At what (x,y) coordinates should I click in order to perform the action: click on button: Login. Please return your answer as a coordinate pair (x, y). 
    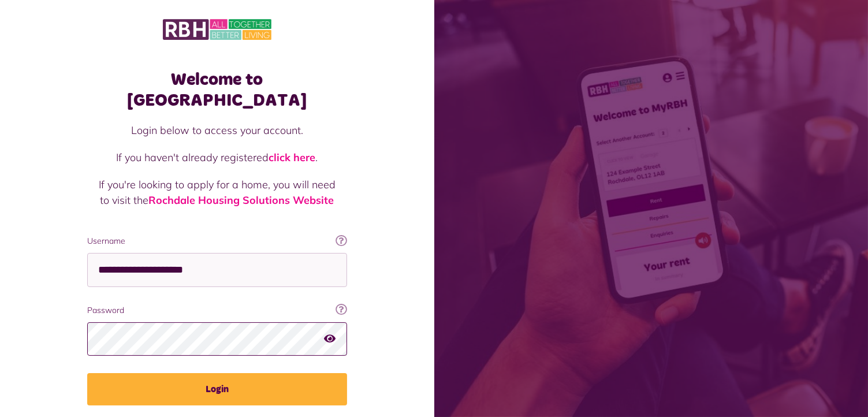
    Looking at the image, I should click on (217, 390).